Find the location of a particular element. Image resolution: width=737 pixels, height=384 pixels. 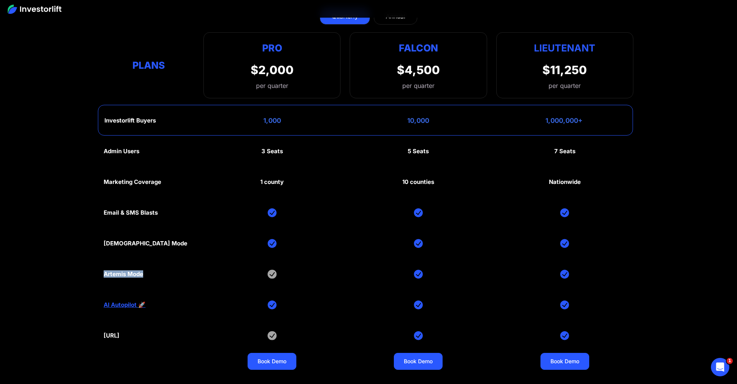

div: Plans is located at coordinates (149, 65).